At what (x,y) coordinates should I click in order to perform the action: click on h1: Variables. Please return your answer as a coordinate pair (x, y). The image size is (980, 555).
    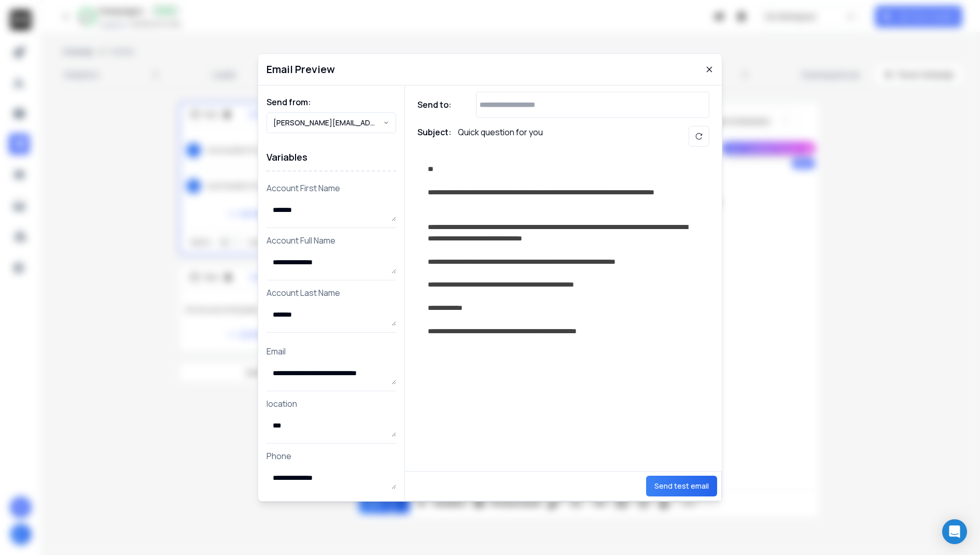
    Looking at the image, I should click on (331, 158).